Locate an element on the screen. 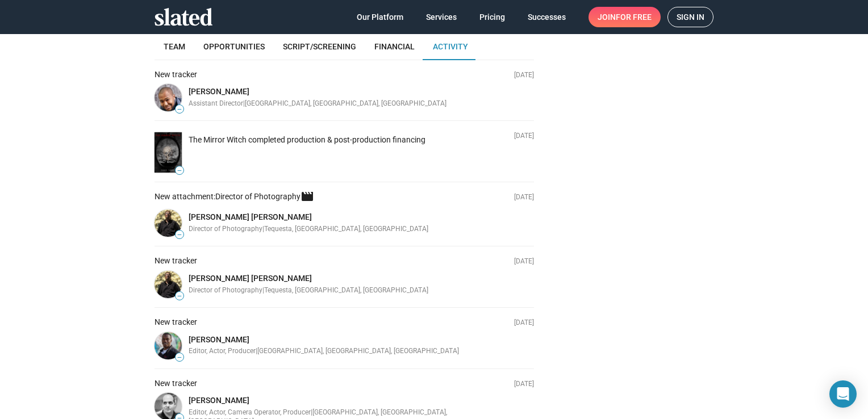  span: Sign in is located at coordinates (690, 17).